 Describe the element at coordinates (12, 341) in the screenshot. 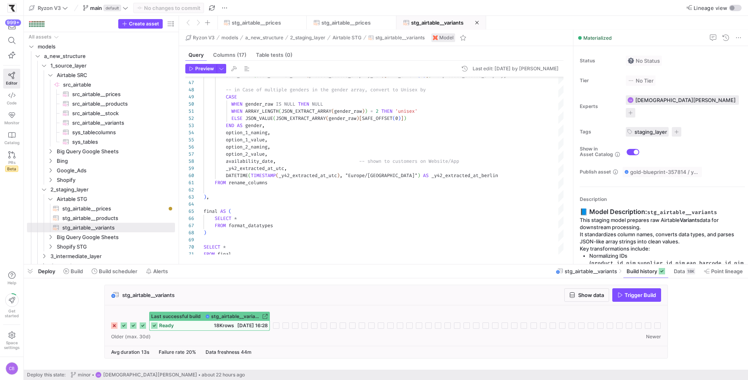

I see `a: Spacesettings` at that location.